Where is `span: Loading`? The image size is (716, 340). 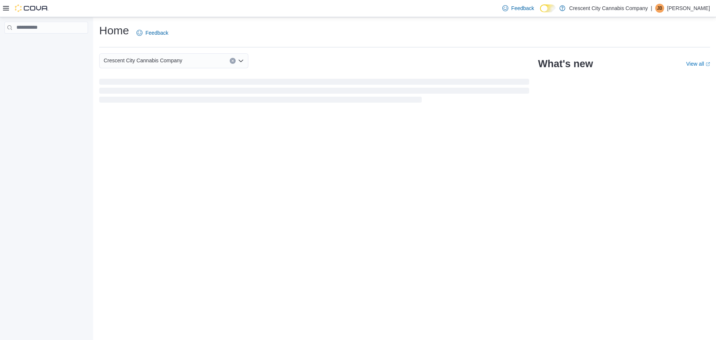 span: Loading is located at coordinates (314, 92).